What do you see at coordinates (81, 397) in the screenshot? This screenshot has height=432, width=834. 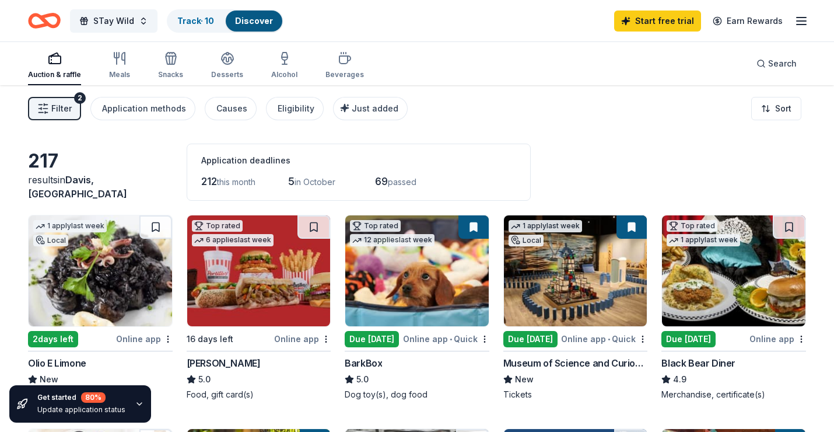 I see `div: Get started` at bounding box center [81, 397].